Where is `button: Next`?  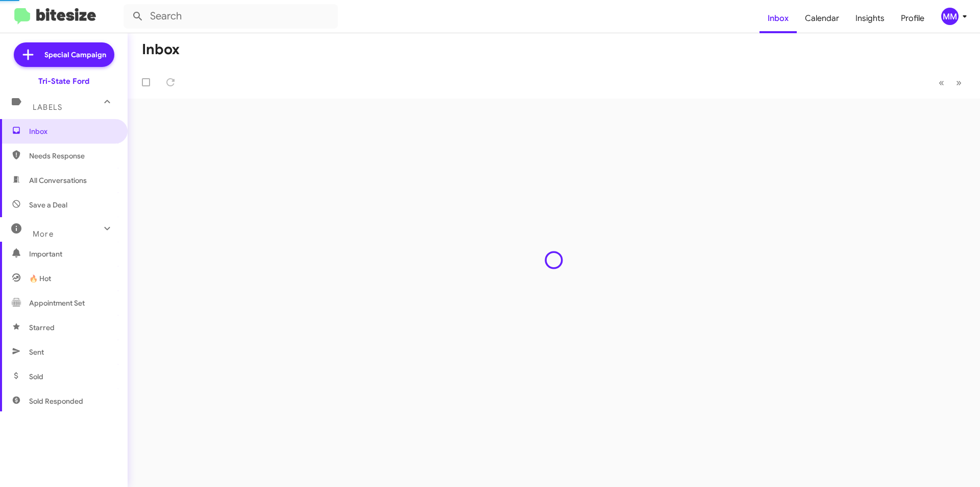
button: Next is located at coordinates (959, 82).